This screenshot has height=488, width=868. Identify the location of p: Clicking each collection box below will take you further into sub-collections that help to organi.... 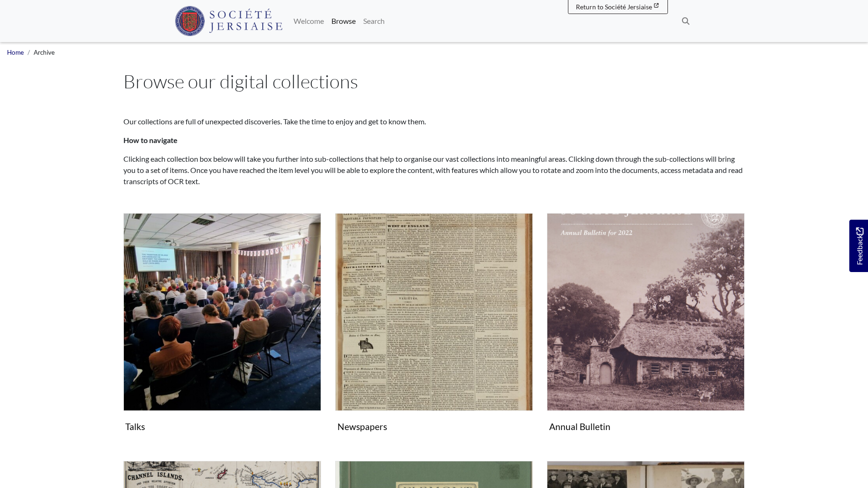
(434, 170).